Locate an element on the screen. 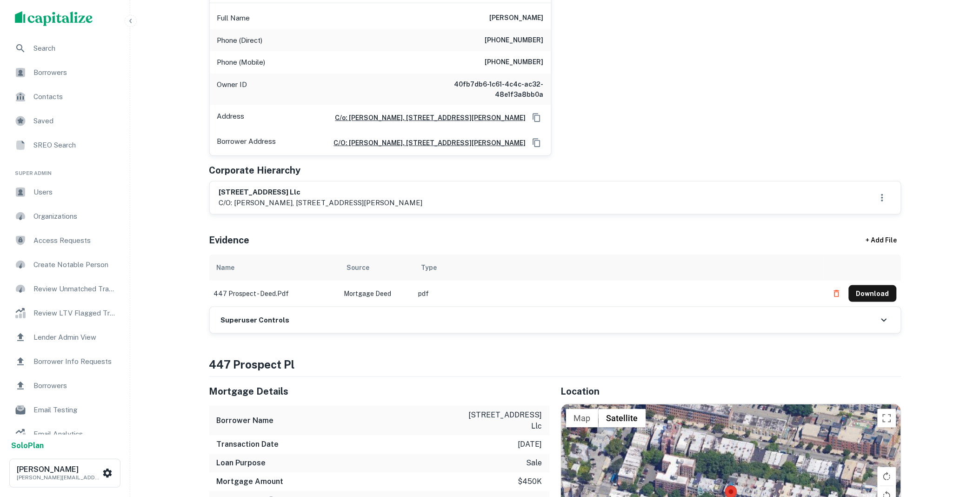 The image size is (980, 497). a: Lender Admin View is located at coordinates (65, 337).